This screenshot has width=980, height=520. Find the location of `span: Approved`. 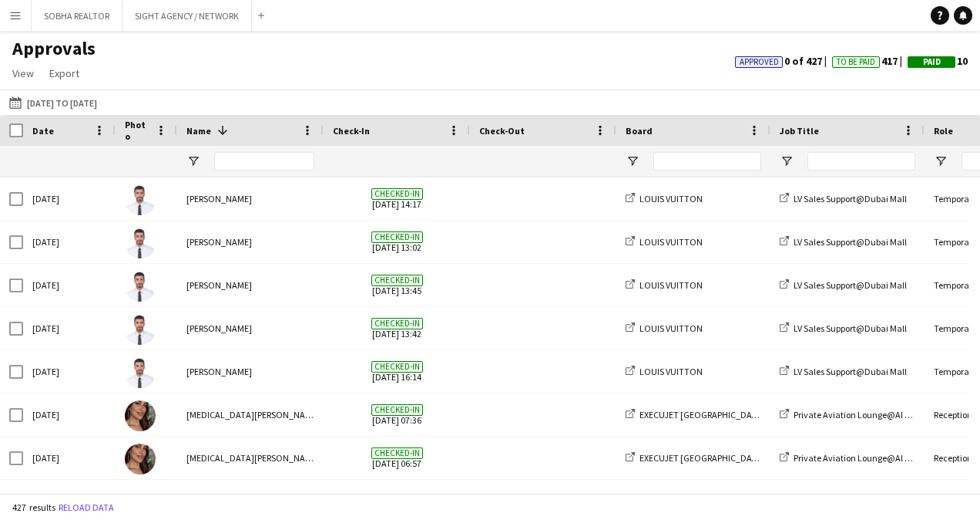

span: Approved is located at coordinates (759, 62).